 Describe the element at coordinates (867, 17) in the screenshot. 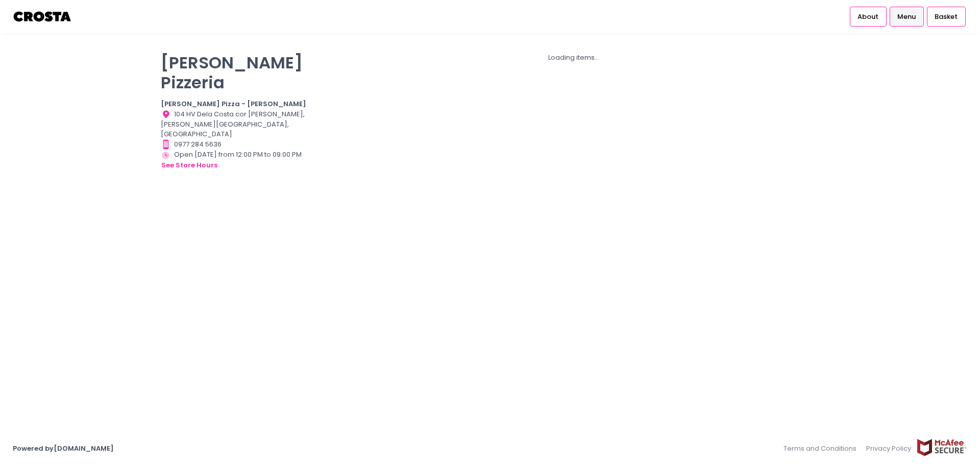

I see `span: About` at that location.